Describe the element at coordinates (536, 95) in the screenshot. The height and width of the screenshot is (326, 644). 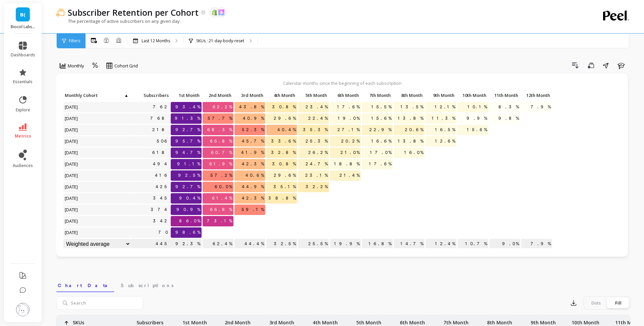
I see `span: 12th Month` at that location.